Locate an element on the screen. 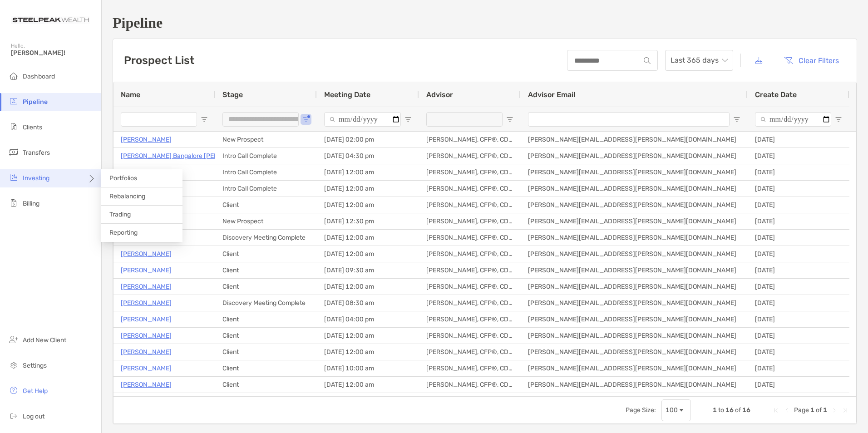 Image resolution: width=868 pixels, height=433 pixels. div: Page Size: is located at coordinates (641, 410).